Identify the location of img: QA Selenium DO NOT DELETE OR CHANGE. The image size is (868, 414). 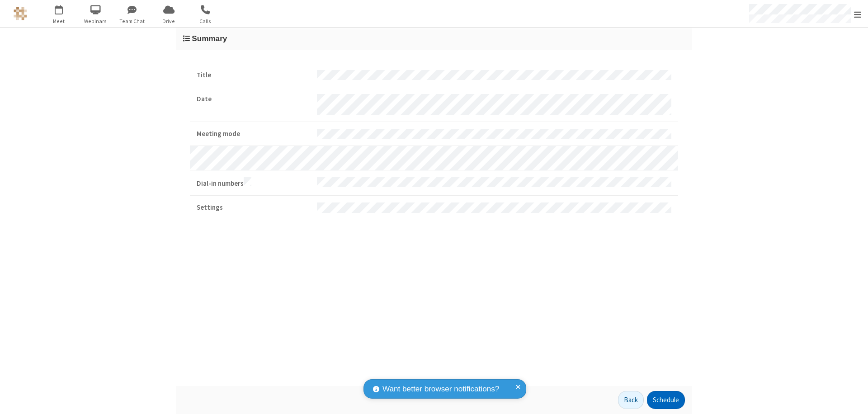
(21, 13).